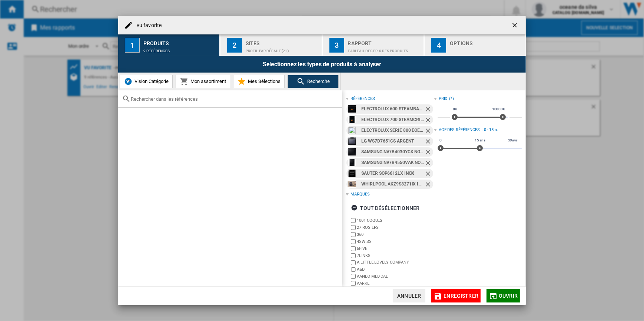  Describe the element at coordinates (461, 296) in the screenshot. I see `span: Enregistrer` at that location.